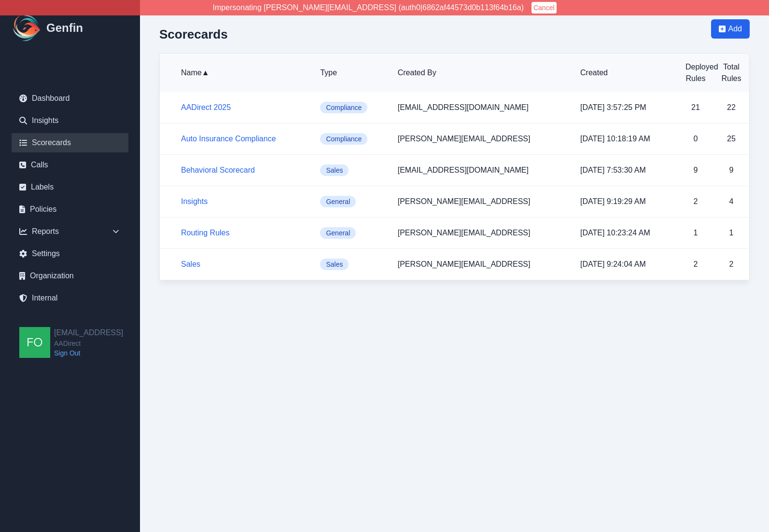 The image size is (769, 532). What do you see at coordinates (731, 202) in the screenshot?
I see `p: 4` at bounding box center [731, 202].